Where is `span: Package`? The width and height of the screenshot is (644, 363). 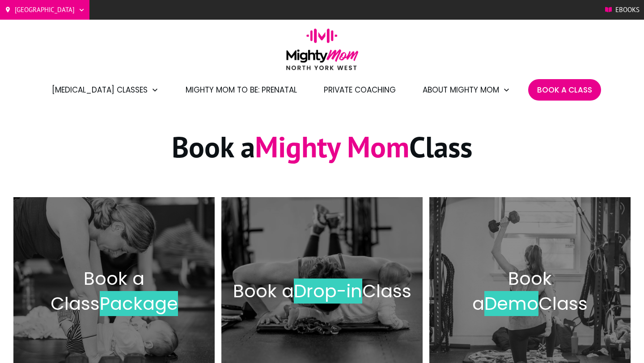 span: Package is located at coordinates (139, 304).